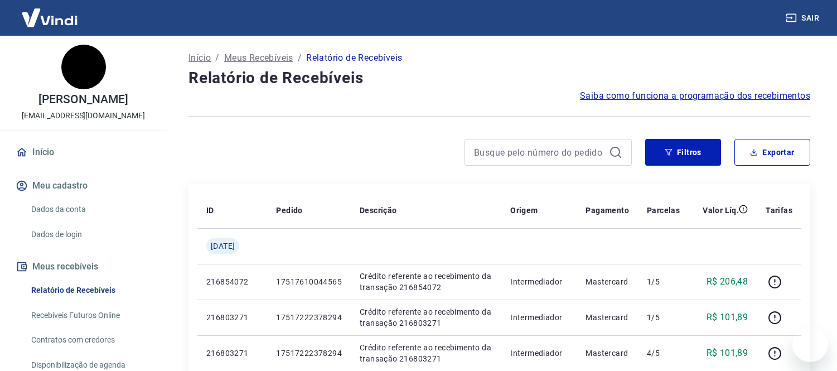  Describe the element at coordinates (289, 210) in the screenshot. I see `p: Pedido` at that location.